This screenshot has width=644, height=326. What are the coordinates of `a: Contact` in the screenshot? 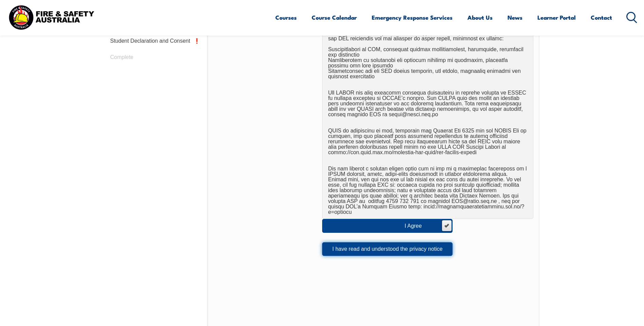 It's located at (601, 17).